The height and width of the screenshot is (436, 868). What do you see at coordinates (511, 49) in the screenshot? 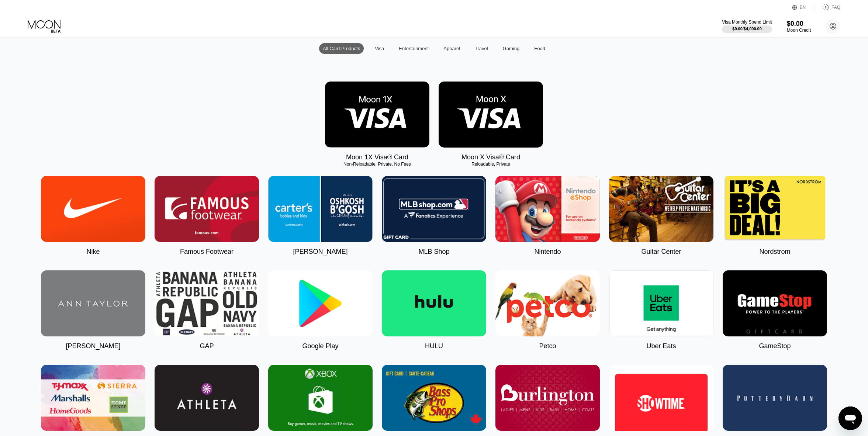
I see `div: Gaming` at bounding box center [511, 49].